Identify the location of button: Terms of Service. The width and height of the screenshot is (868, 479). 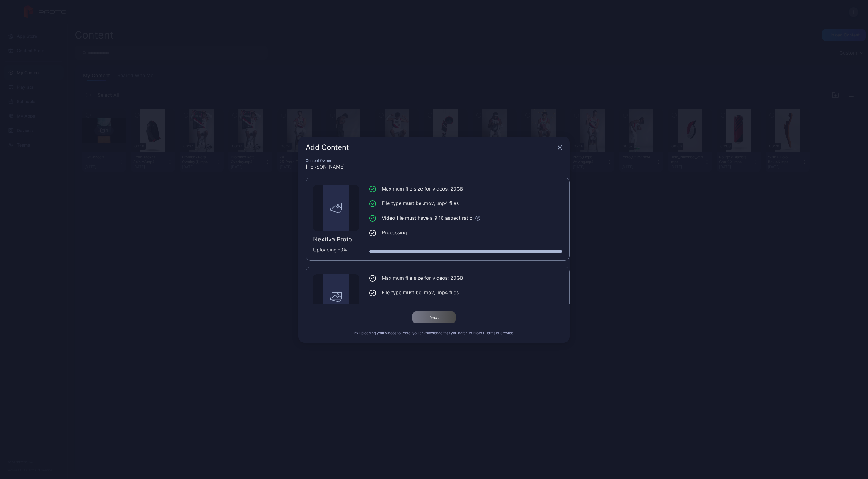
(499, 333).